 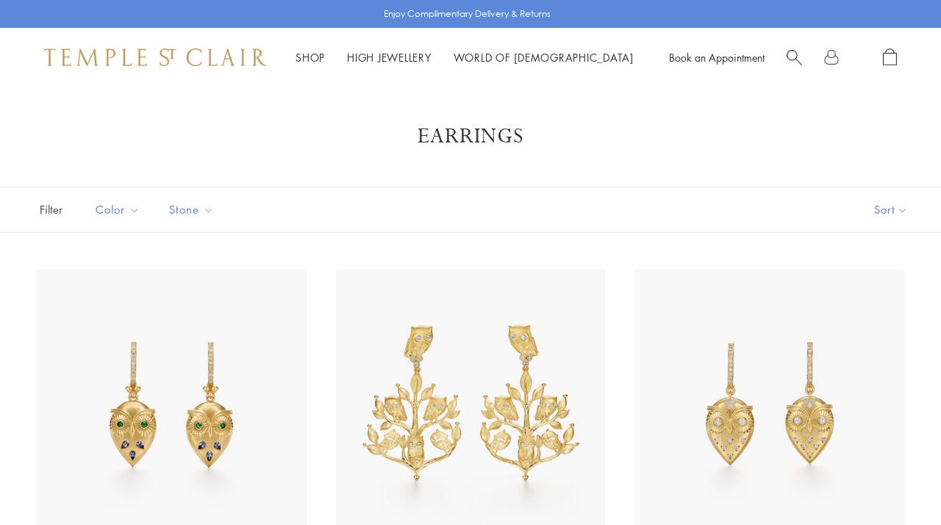 I want to click on a: Book an Appointment, so click(x=716, y=57).